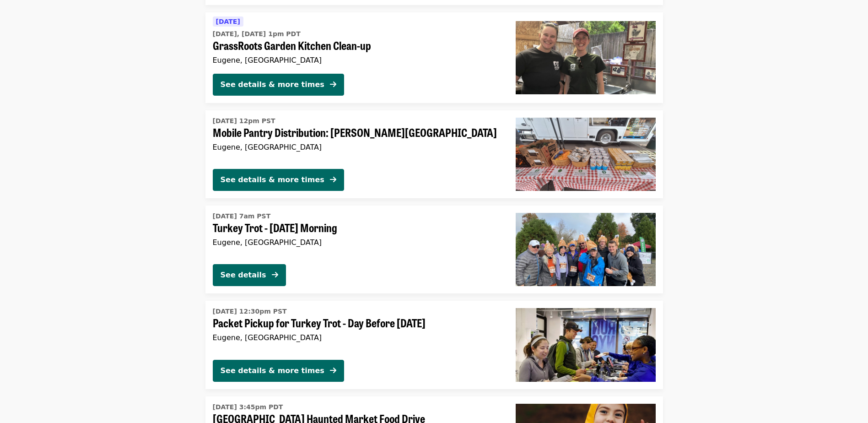  What do you see at coordinates (357, 45) in the screenshot?
I see `span: GrassRoots Garden Kitchen Clean-up` at bounding box center [357, 45].